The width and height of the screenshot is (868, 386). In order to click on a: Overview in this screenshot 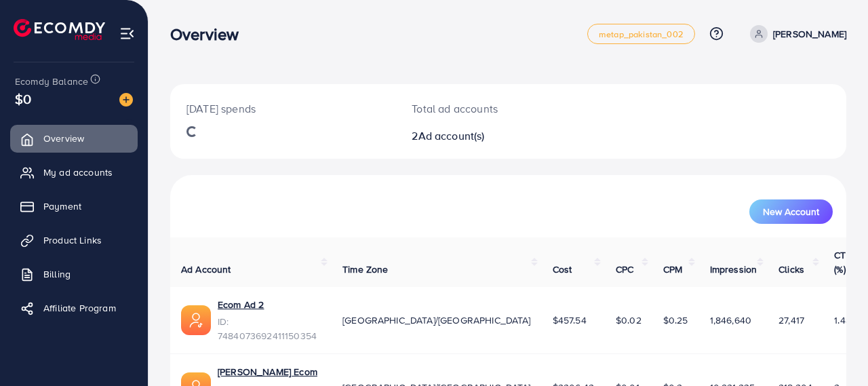, I will do `click(74, 138)`.